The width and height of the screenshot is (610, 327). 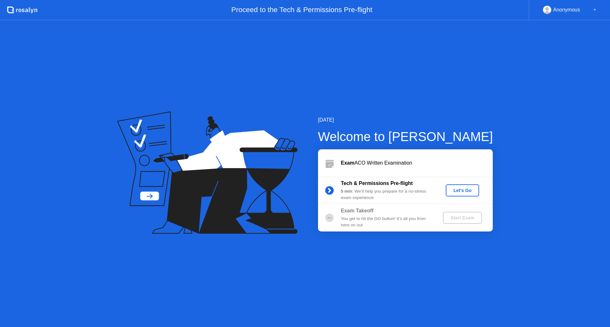 What do you see at coordinates (348, 162) in the screenshot?
I see `b: Exam` at bounding box center [348, 162].